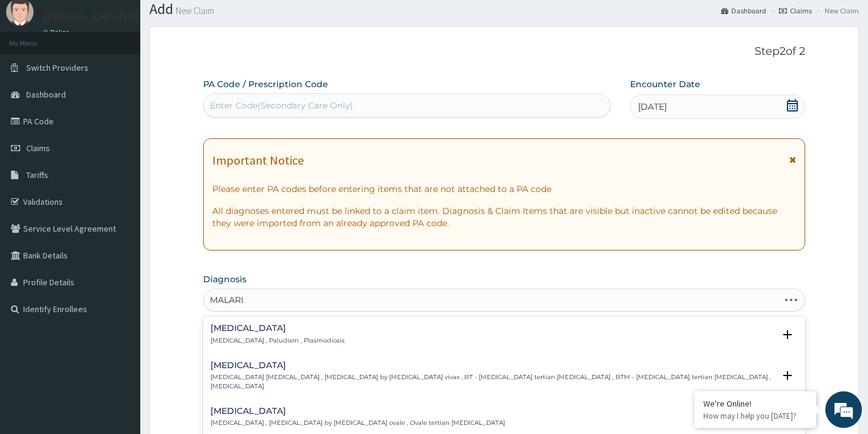 The width and height of the screenshot is (868, 434). Describe the element at coordinates (38, 148) in the screenshot. I see `span: Claims` at that location.